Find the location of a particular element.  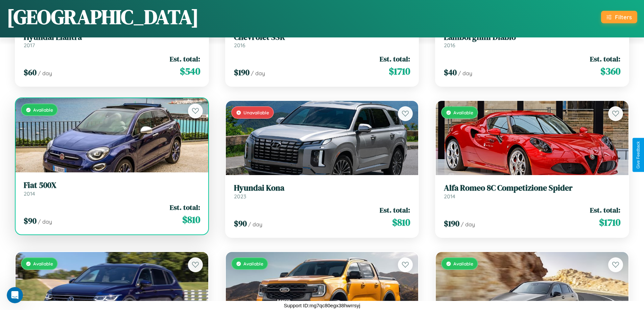

h3: Alfa Romeo 8C Competizione Spider is located at coordinates (532, 188).